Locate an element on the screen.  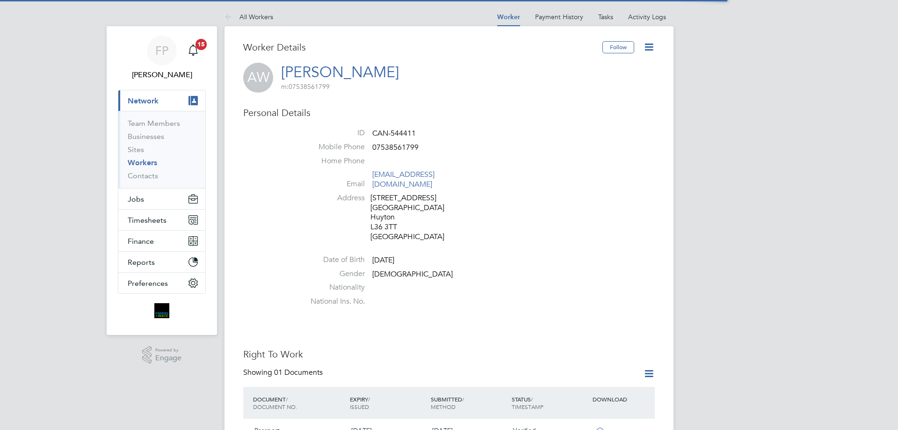
label: National Ins. No. is located at coordinates (332, 301).